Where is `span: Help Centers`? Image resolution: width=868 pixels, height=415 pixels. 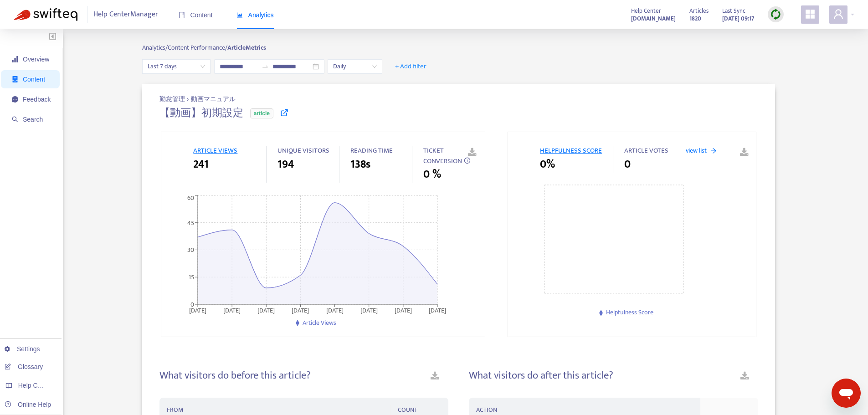
span: Help Centers is located at coordinates (37, 385).